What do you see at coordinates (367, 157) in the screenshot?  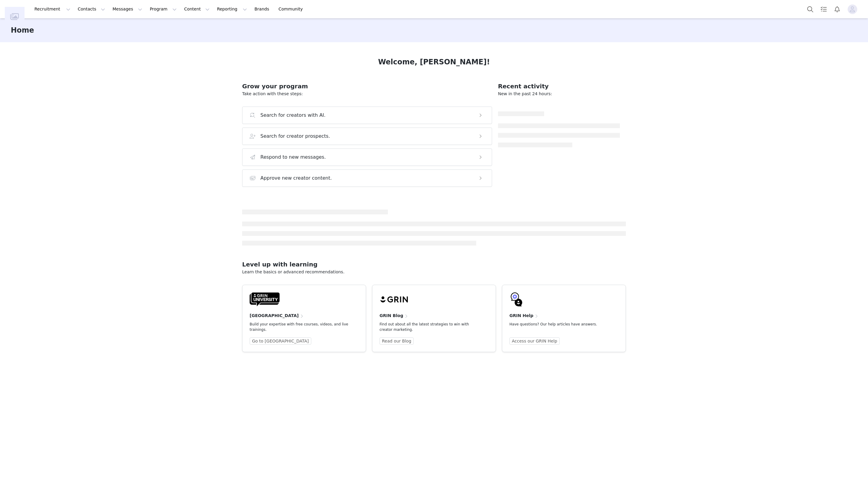 I see `button: Respond to new messages.` at bounding box center [367, 157].